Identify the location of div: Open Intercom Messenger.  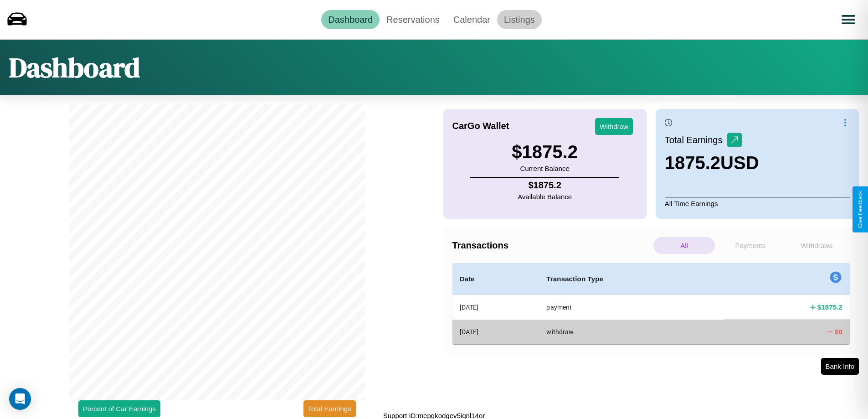
(20, 399).